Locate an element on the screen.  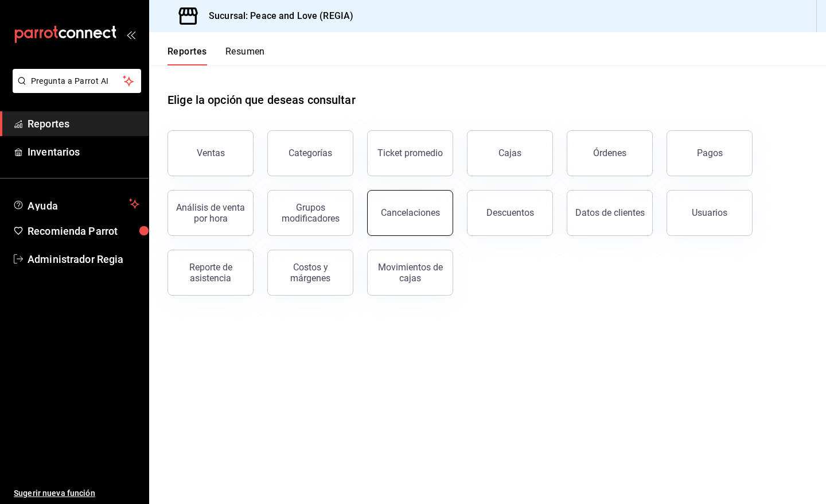
div: Movimientos de cajas is located at coordinates (410, 272).